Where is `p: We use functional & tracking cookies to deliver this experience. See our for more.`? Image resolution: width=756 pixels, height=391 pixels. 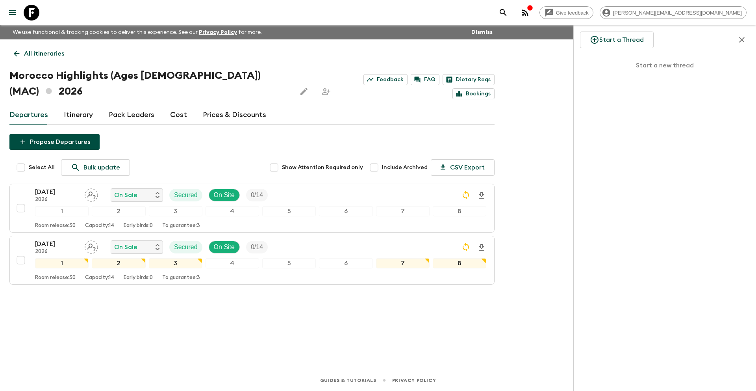
p: We use functional & tracking cookies to deliver this experience. See our for more. is located at coordinates (137, 32).